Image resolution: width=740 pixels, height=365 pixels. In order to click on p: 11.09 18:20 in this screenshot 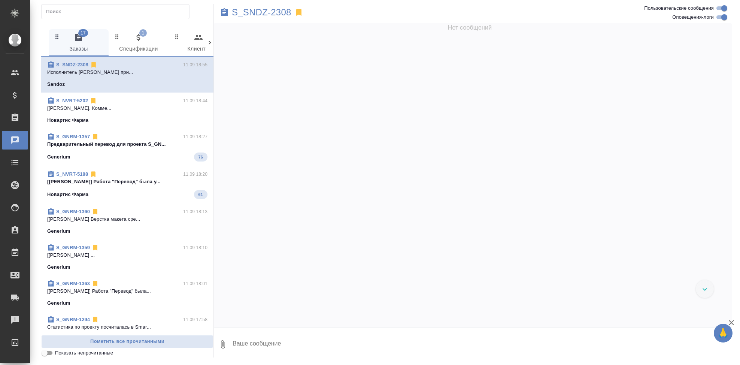, I will do `click(195, 174)`.